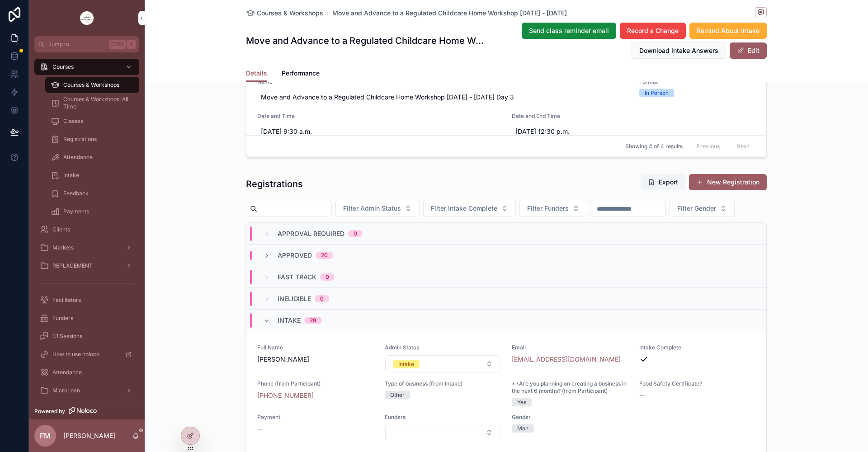 The height and width of the screenshot is (452, 868). Describe the element at coordinates (294, 256) in the screenshot. I see `span: Approved` at that location.